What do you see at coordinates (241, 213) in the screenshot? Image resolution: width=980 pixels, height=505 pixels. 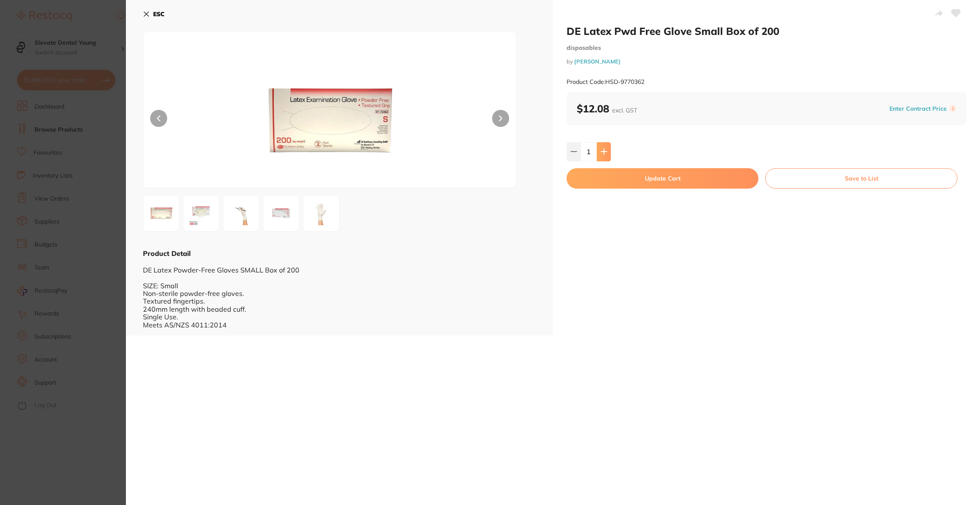 I see `img: MzYyXzMuanBn` at bounding box center [241, 213].